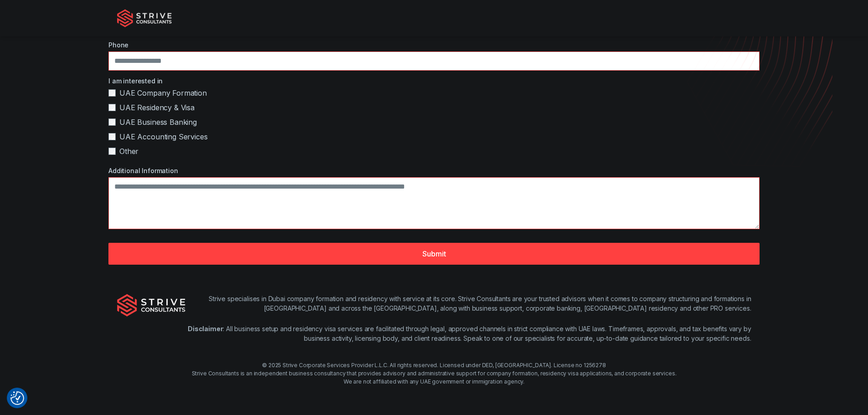 The image size is (868, 415). I want to click on input: UAE Accounting Services, so click(112, 137).